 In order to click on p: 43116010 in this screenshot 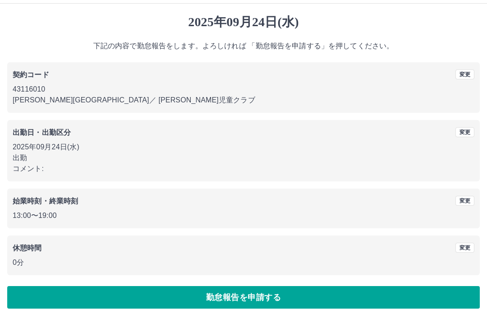, I will do `click(244, 89)`.